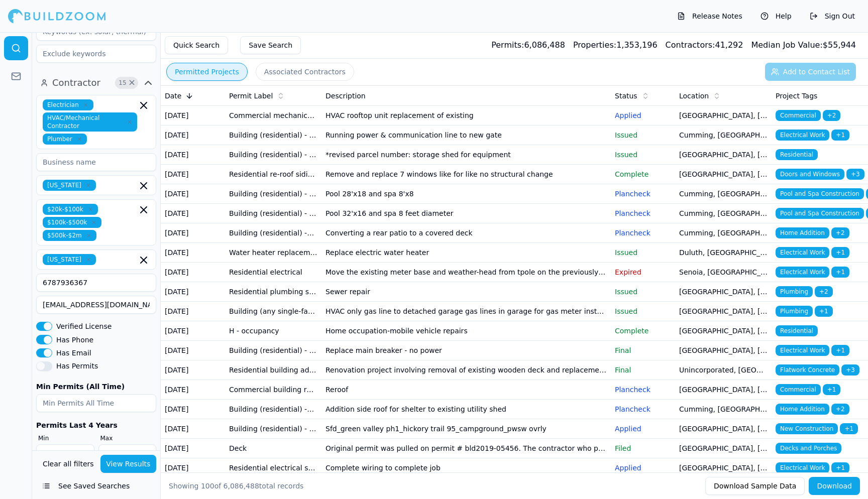 This screenshot has height=499, width=868. I want to click on td: Replace main breaker - no power, so click(466, 350).